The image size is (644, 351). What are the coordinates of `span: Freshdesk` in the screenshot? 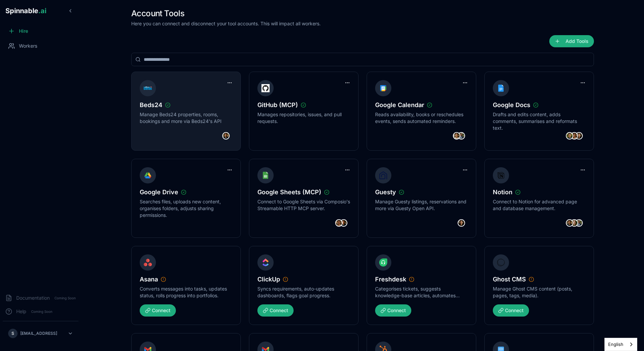 It's located at (390, 280).